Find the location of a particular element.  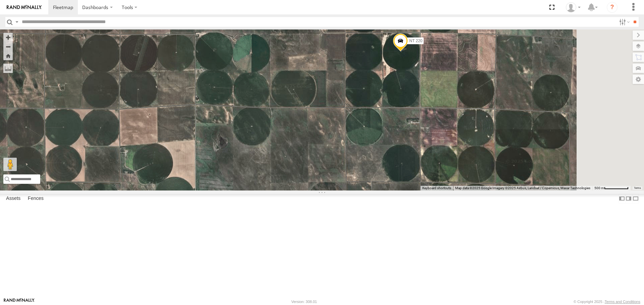

span: 500 m is located at coordinates (599, 188).